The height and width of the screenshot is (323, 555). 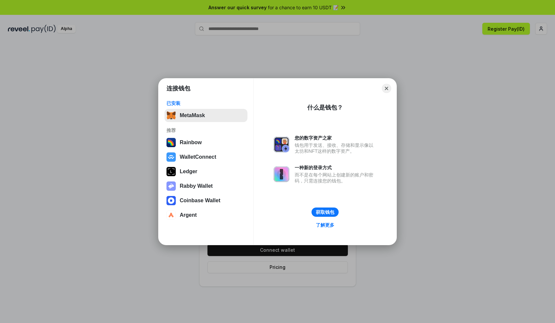 I want to click on button: Argent, so click(x=206, y=215).